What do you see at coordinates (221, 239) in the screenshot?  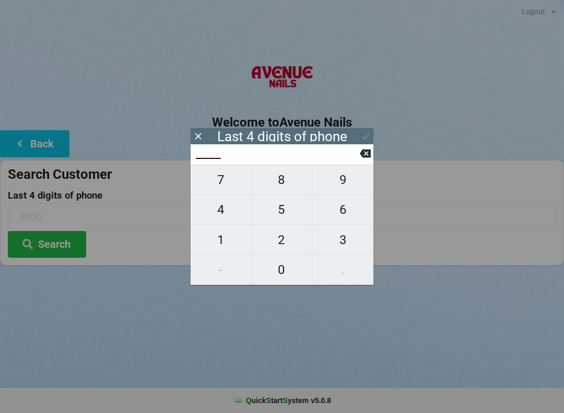 I see `button: 1` at bounding box center [221, 239].